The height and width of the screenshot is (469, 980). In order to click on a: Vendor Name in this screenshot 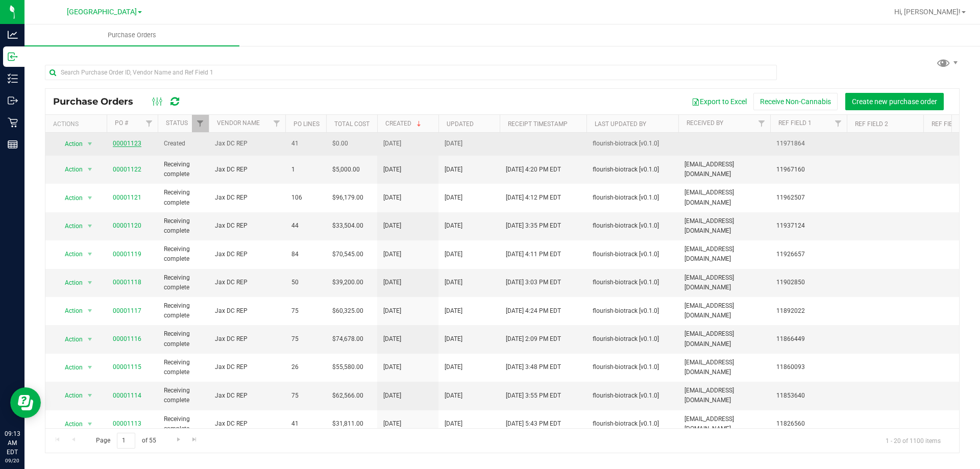, I will do `click(239, 123)`.